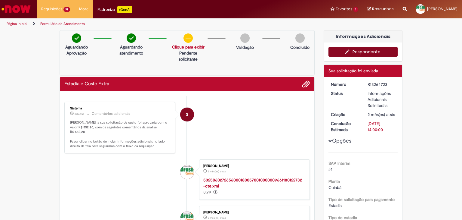 The width and height of the screenshot is (462, 220). What do you see at coordinates (306, 84) in the screenshot?
I see `button: Adicionar anexos` at bounding box center [306, 84].